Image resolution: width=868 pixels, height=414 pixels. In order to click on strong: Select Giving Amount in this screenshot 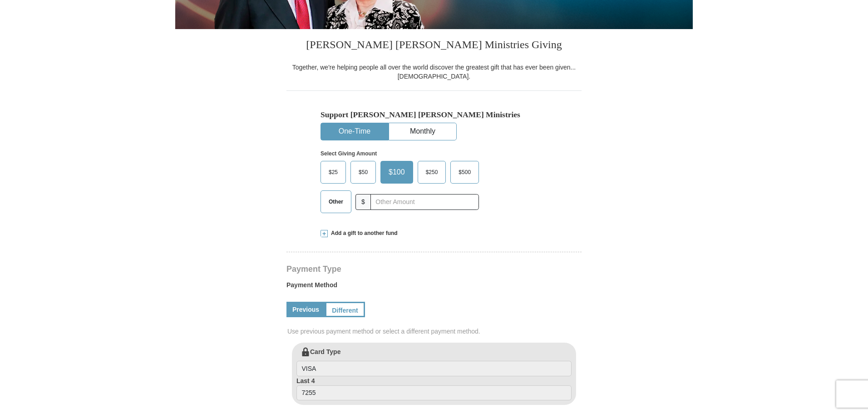, I will do `click(349, 153)`.